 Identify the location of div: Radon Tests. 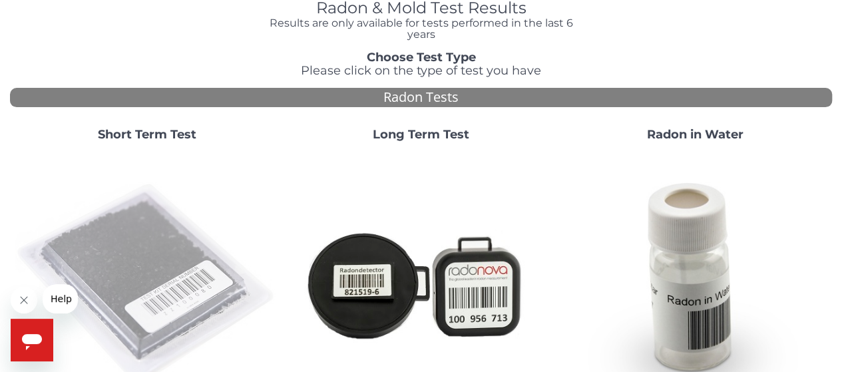
(421, 97).